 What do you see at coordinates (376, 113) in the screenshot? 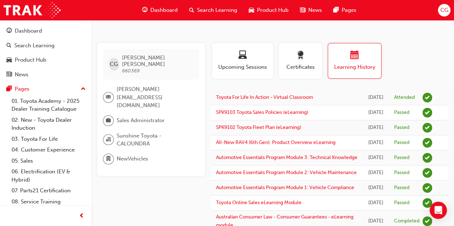
I see `div: Tue Sep 09 2025 15:39:25 GMT+1000 (Australian Eastern Standard Time)` at bounding box center [376, 113].